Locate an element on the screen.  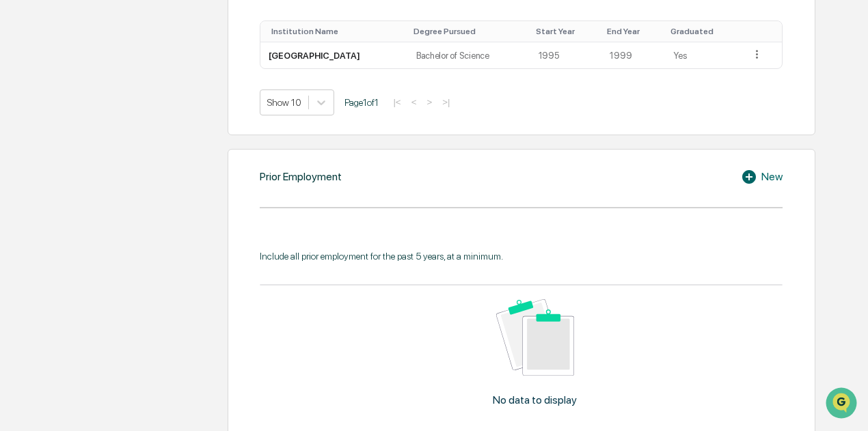
td: 1999 is located at coordinates (632, 55).